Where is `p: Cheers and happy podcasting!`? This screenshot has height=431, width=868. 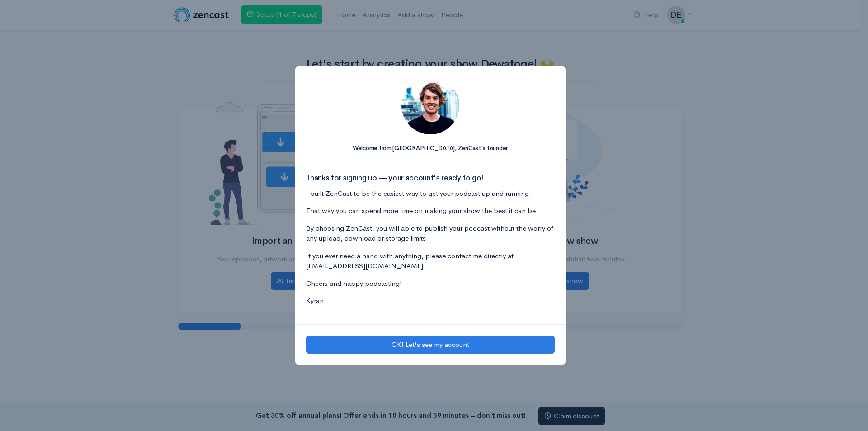
p: Cheers and happy podcasting! is located at coordinates (430, 283).